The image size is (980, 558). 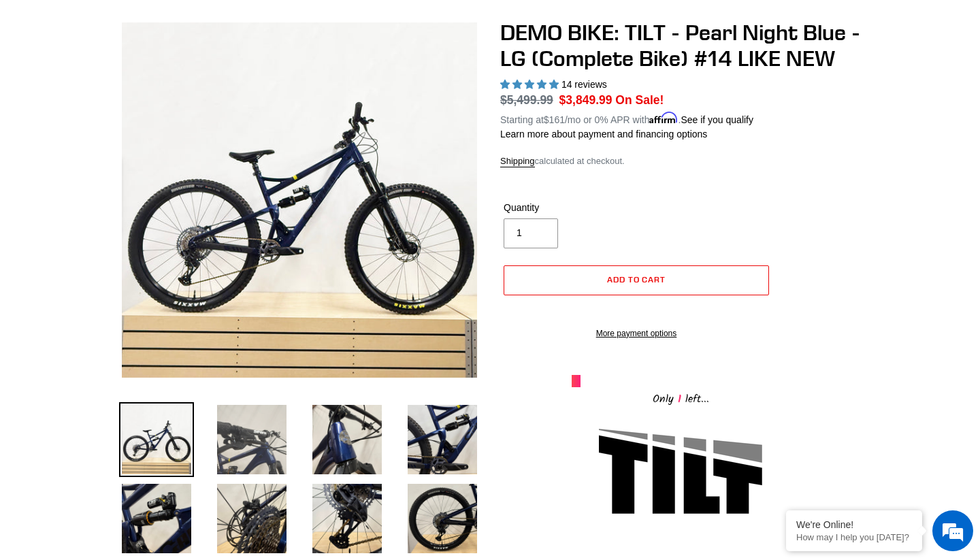 What do you see at coordinates (156, 440) in the screenshot?
I see `img: Load image into Gallery viewer, Canfield-Bikes-Tilt-LG-Demo` at bounding box center [156, 440].